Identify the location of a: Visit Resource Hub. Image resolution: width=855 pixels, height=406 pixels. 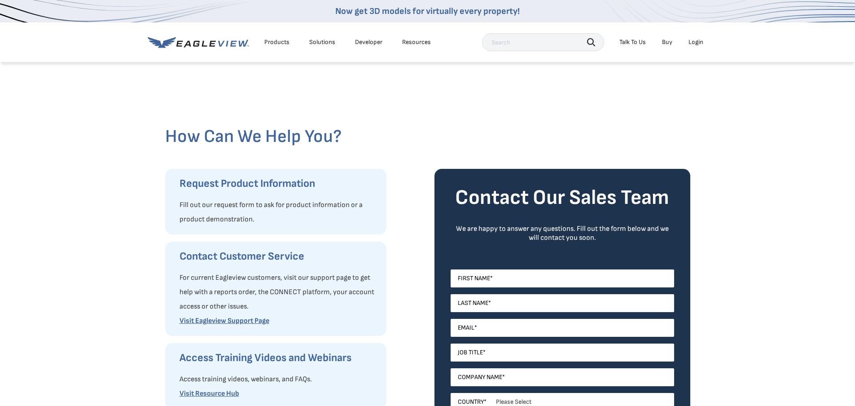
(209, 393).